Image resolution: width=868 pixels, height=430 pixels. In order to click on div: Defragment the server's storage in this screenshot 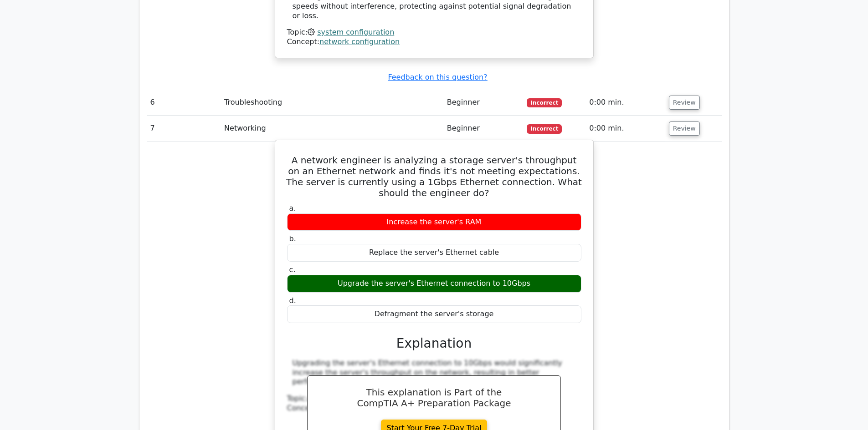, I will do `click(434, 314)`.